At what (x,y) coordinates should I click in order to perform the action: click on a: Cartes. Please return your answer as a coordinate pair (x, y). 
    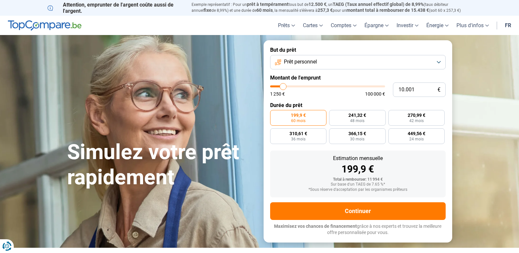
    Looking at the image, I should click on (313, 25).